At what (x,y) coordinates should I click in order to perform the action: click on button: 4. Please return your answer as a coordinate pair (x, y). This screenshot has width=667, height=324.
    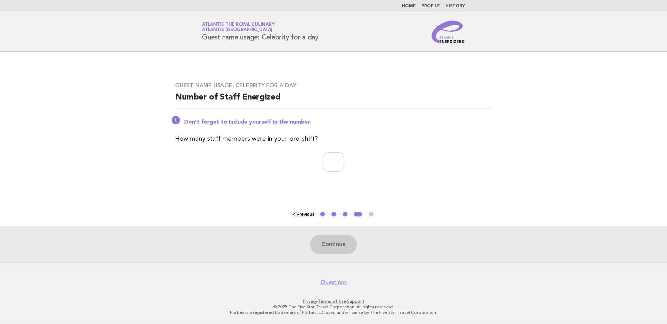
    Looking at the image, I should click on (358, 214).